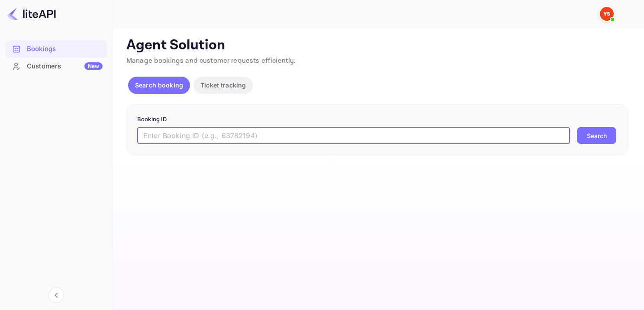 The height and width of the screenshot is (310, 644). What do you see at coordinates (378, 120) in the screenshot?
I see `p: Booking ID` at bounding box center [378, 120].